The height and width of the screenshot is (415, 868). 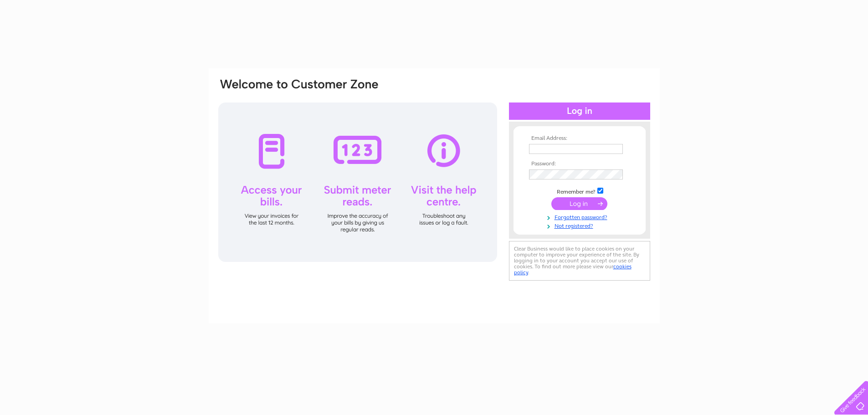 I want to click on div: Clear Business would like to place cookies on your computer to improve your experience of the sit..., so click(x=579, y=260).